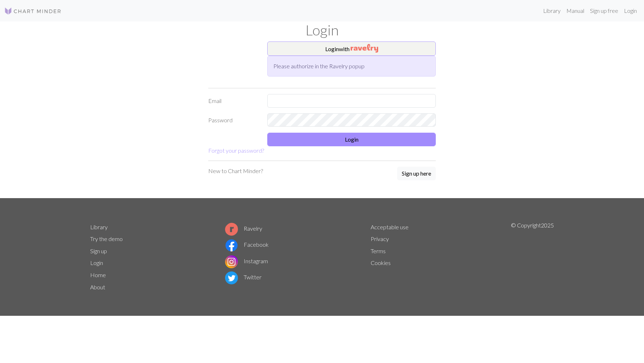  What do you see at coordinates (380, 239) in the screenshot?
I see `a: Privacy` at bounding box center [380, 239].